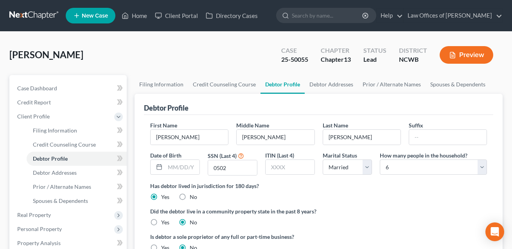 The image size is (512, 249). Describe the element at coordinates (375, 50) in the screenshot. I see `div: Status` at that location.